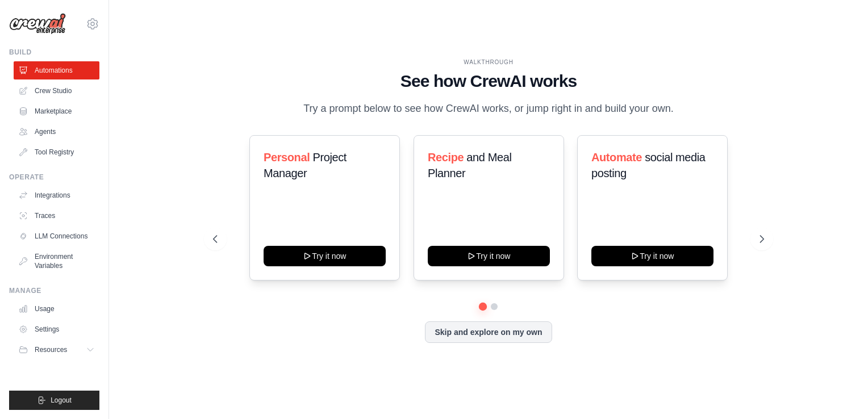  Describe the element at coordinates (469, 165) in the screenshot. I see `span: and Meal Planner` at that location.